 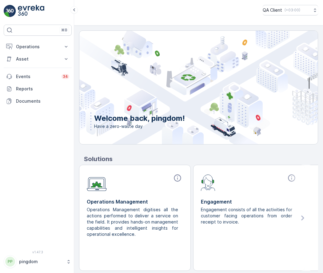 I want to click on img: logo, so click(x=10, y=11).